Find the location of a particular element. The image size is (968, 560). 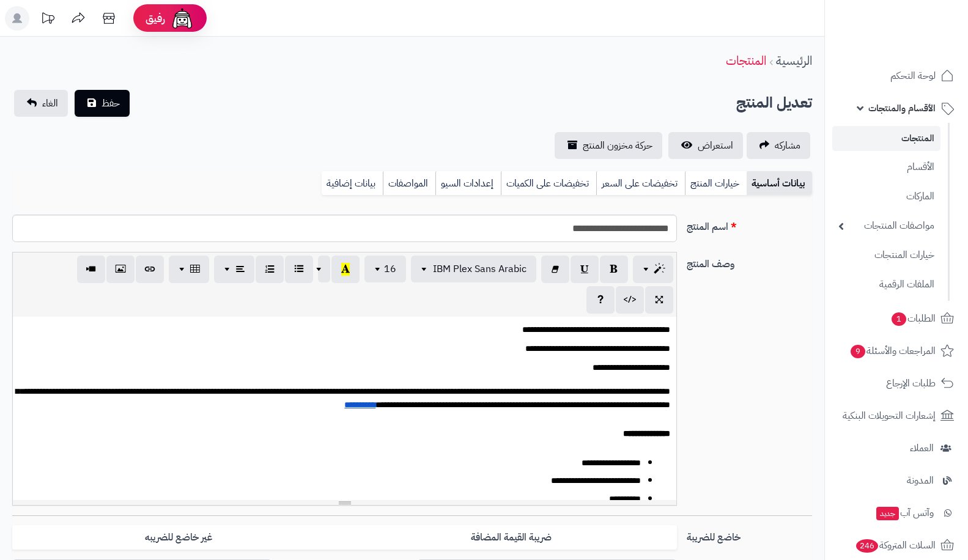

span: طلبات الإرجاع is located at coordinates (910, 383).